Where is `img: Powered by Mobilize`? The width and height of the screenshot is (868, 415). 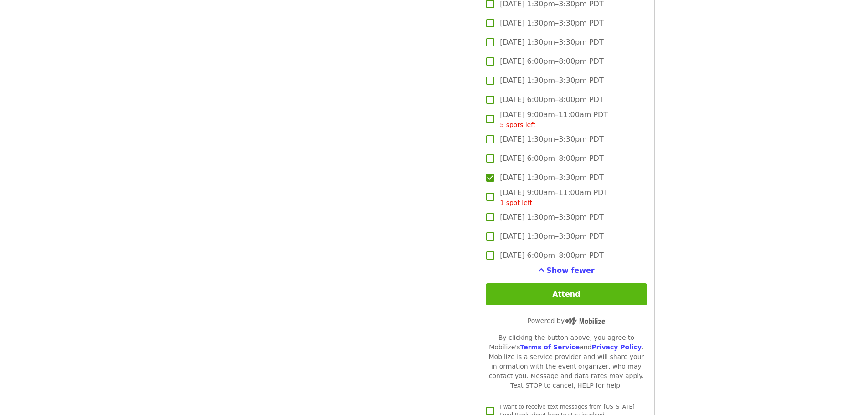
img: Powered by Mobilize is located at coordinates (585, 321).